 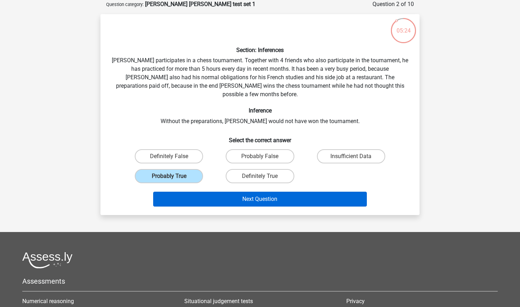 What do you see at coordinates (169, 176) in the screenshot?
I see `label: Probably True` at bounding box center [169, 176].